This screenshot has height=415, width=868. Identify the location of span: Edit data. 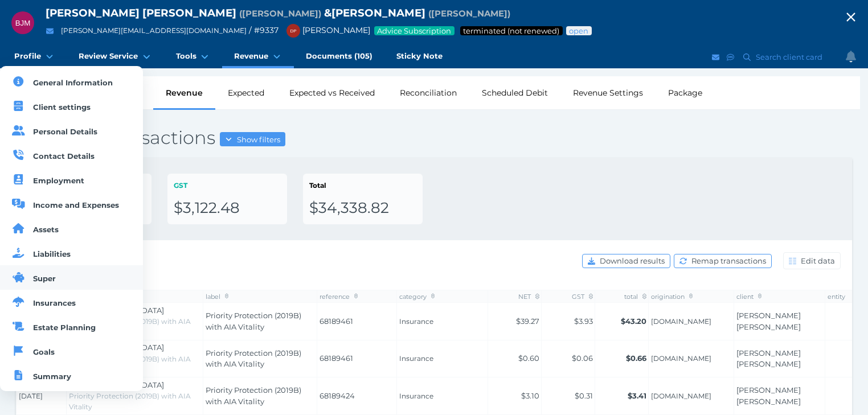
(819, 261).